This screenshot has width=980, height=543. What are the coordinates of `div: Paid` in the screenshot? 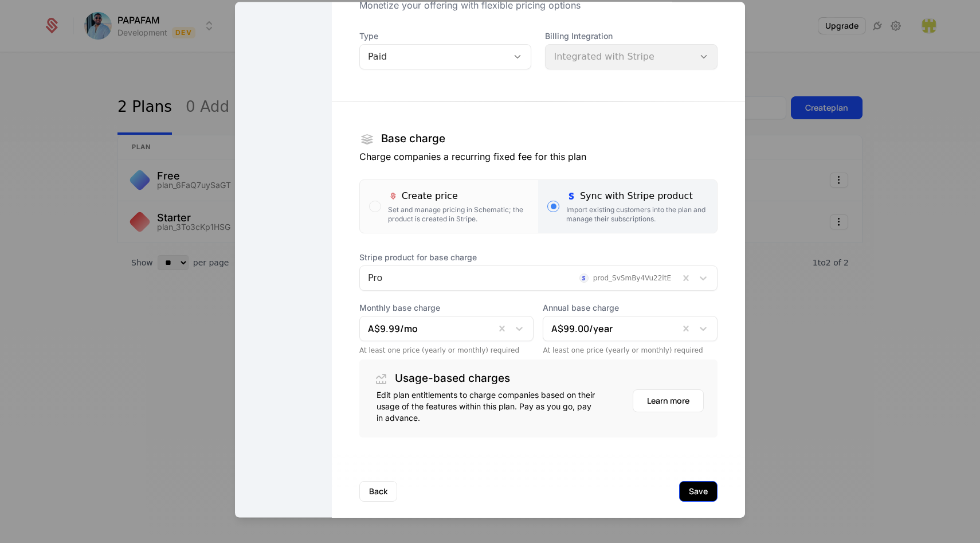 It's located at (434, 56).